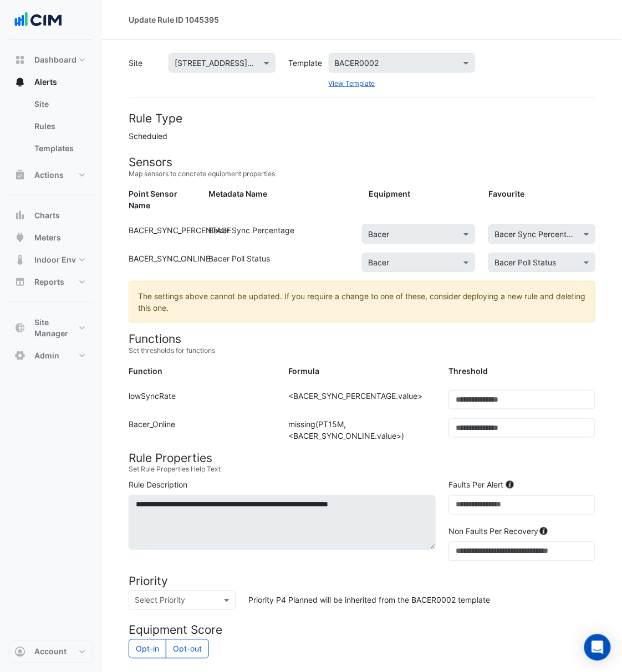 This screenshot has width=622, height=672. Describe the element at coordinates (59, 127) in the screenshot. I see `a: Rules` at that location.